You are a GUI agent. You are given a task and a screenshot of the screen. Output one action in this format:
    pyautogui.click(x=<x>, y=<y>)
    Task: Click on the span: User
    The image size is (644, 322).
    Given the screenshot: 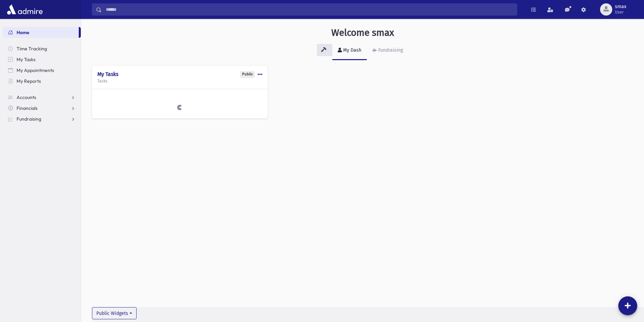 What is the action you would take?
    pyautogui.click(x=621, y=12)
    